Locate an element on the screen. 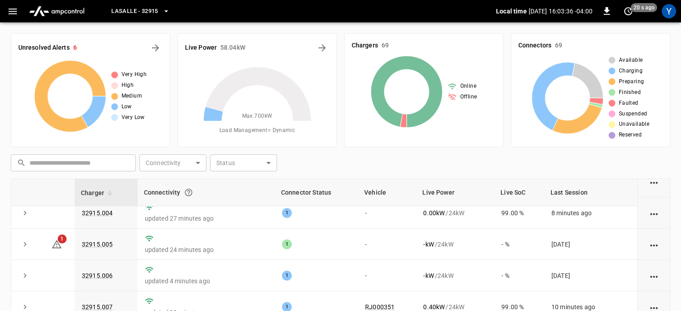  a: RJ000351 is located at coordinates (380, 307).